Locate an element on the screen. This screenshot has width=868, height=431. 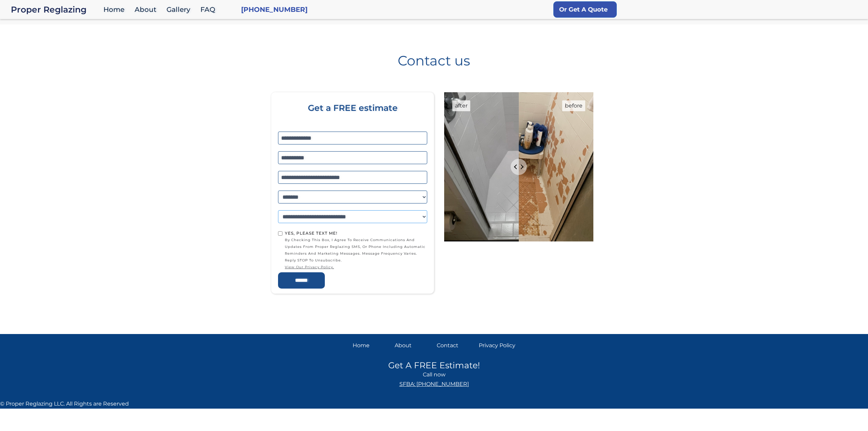
h1: Contact us is located at coordinates (434, 58).